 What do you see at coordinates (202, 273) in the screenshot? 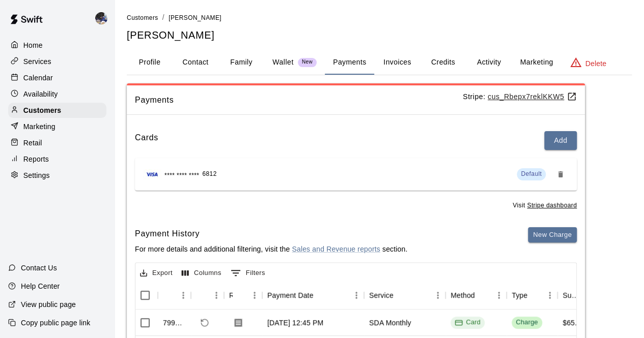
I see `button: Select columns` at bounding box center [202, 273].